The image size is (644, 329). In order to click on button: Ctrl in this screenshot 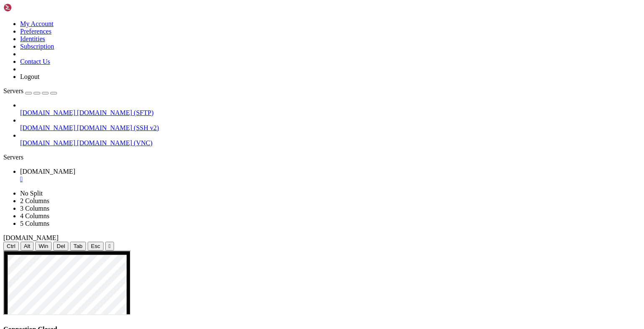, I will do `click(11, 246)`.